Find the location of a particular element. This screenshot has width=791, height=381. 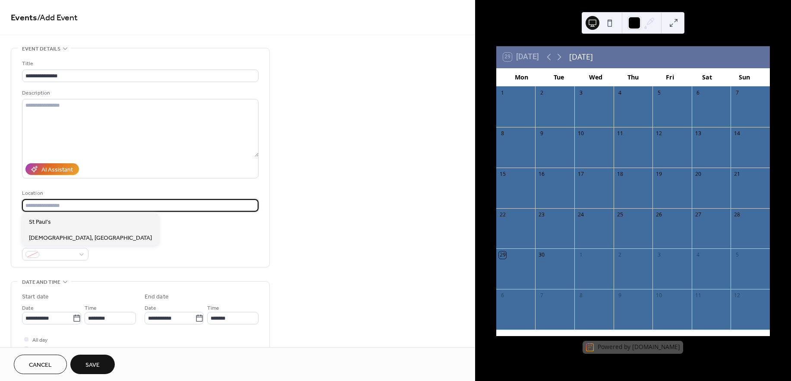

div: Description is located at coordinates (139, 93).